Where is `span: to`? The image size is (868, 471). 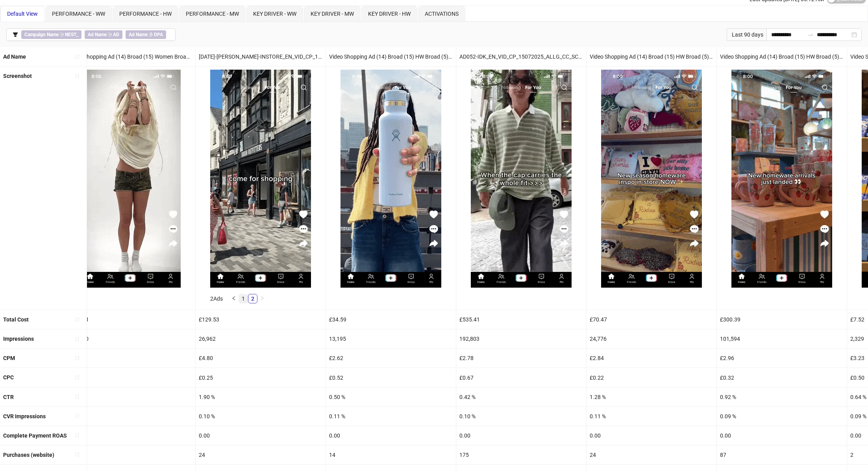
span: to is located at coordinates (810, 35).